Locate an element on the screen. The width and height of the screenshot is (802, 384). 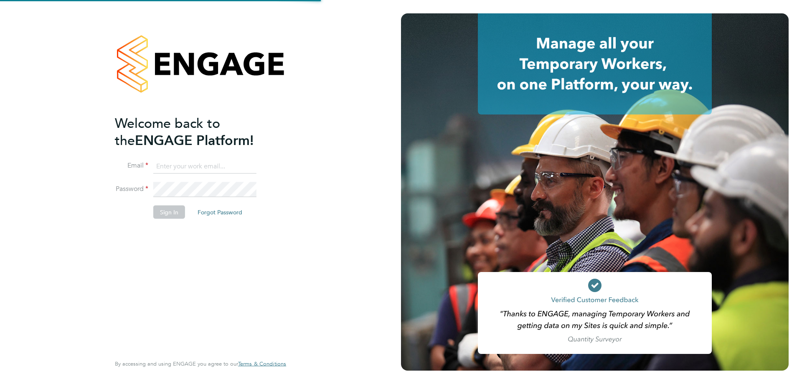
a: Terms & Conditions is located at coordinates (262, 364).